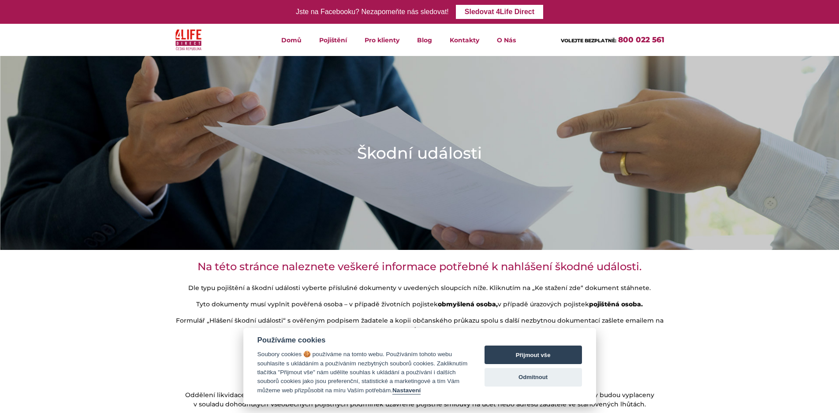 The image size is (839, 413). I want to click on a: Sledovat 4Life Direct, so click(499, 12).